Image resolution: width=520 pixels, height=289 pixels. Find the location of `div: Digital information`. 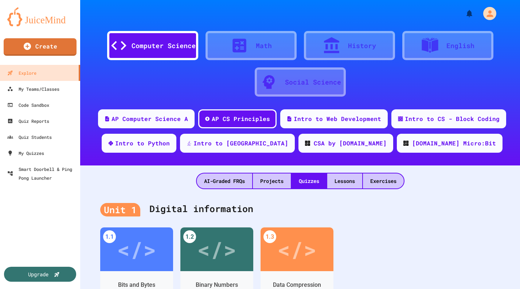

div: Digital information is located at coordinates (300, 209).